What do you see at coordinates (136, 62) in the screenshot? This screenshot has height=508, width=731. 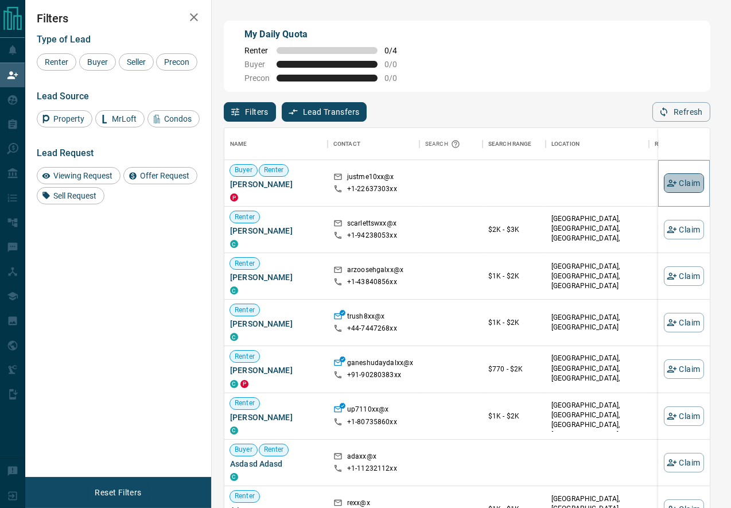 I see `div: Seller` at bounding box center [136, 62].